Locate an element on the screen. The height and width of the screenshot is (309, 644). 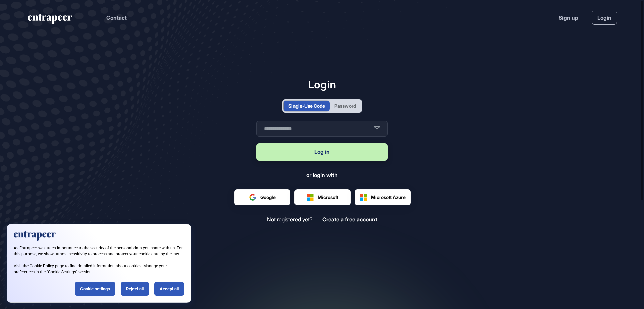
a: Sign up is located at coordinates (569, 17).